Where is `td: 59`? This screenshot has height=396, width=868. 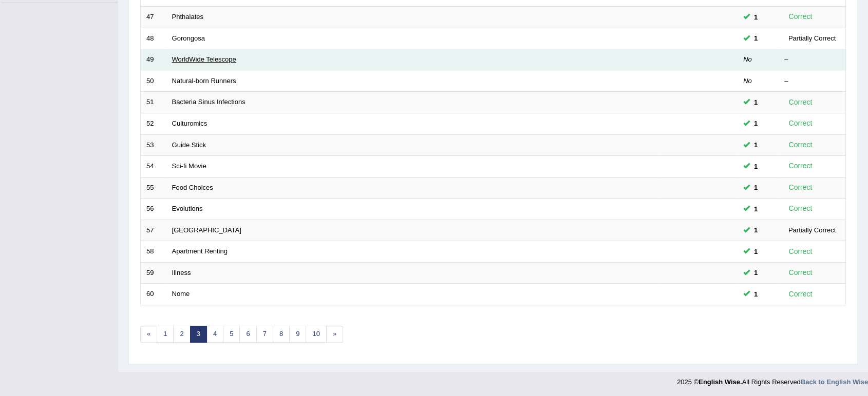
td: 59 is located at coordinates (153, 273).